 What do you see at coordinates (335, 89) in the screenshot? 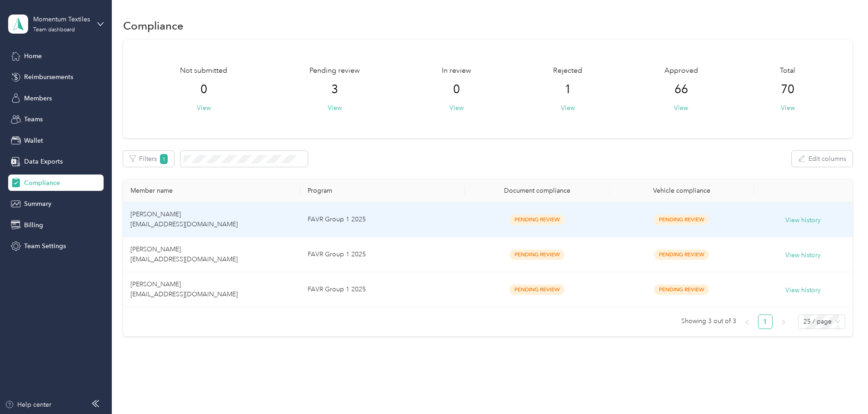
I see `span: 3` at bounding box center [335, 89].